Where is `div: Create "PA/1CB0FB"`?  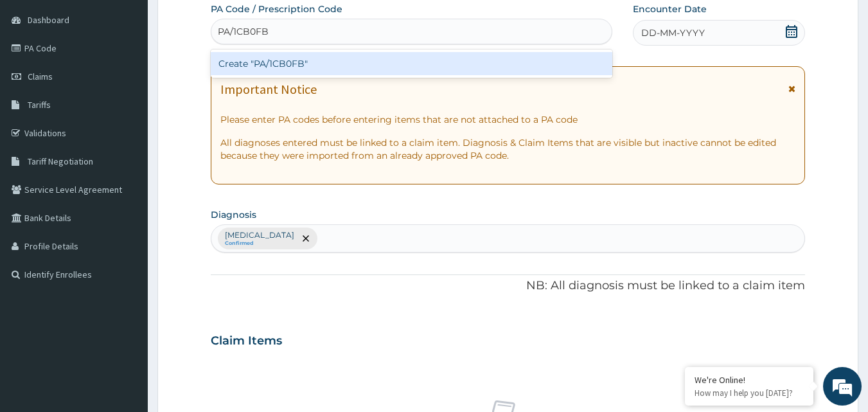 div: Create "PA/1CB0FB" is located at coordinates (412, 63).